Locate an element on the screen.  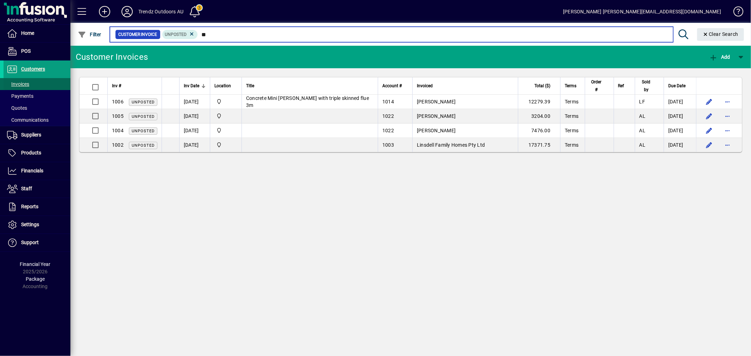
a: Products is located at coordinates (37, 153).